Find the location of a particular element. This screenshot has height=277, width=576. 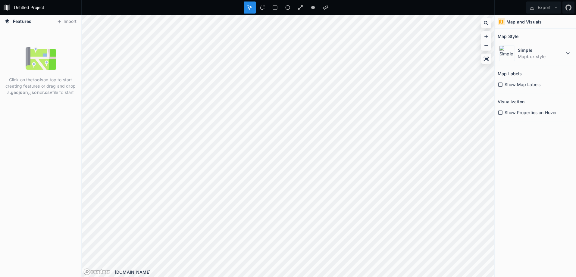

button: Import is located at coordinates (67, 22).